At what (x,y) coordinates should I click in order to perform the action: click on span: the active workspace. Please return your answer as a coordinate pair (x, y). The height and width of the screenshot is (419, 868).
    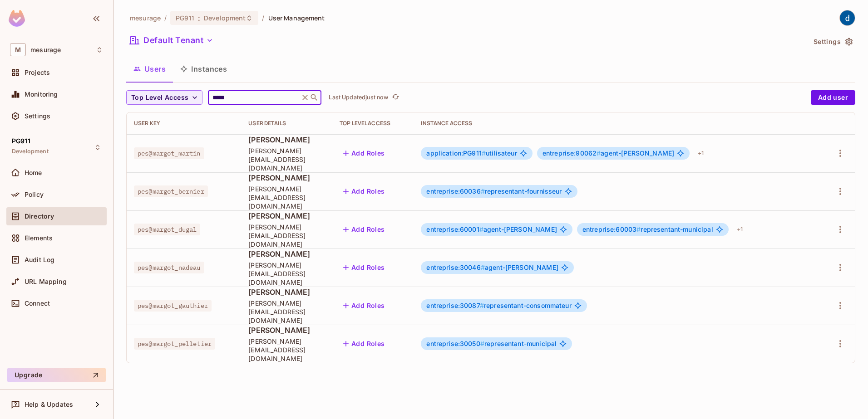
    Looking at the image, I should click on (145, 18).